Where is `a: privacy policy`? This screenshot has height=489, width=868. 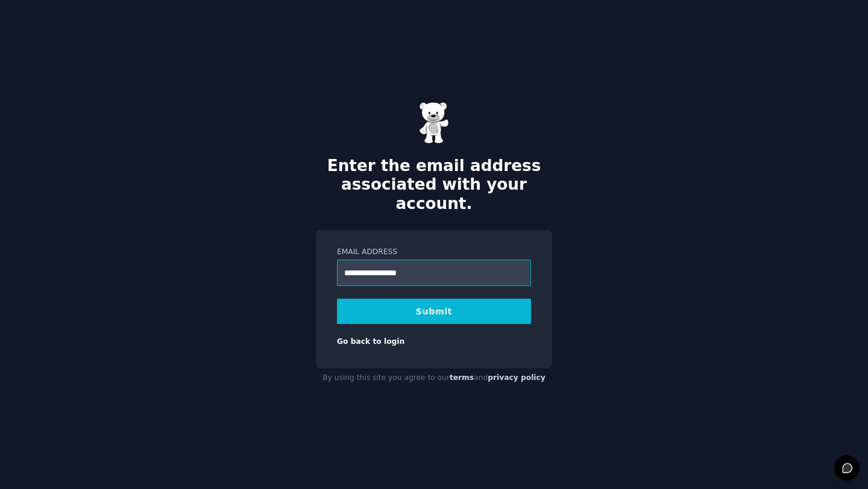 a: privacy policy is located at coordinates (517, 378).